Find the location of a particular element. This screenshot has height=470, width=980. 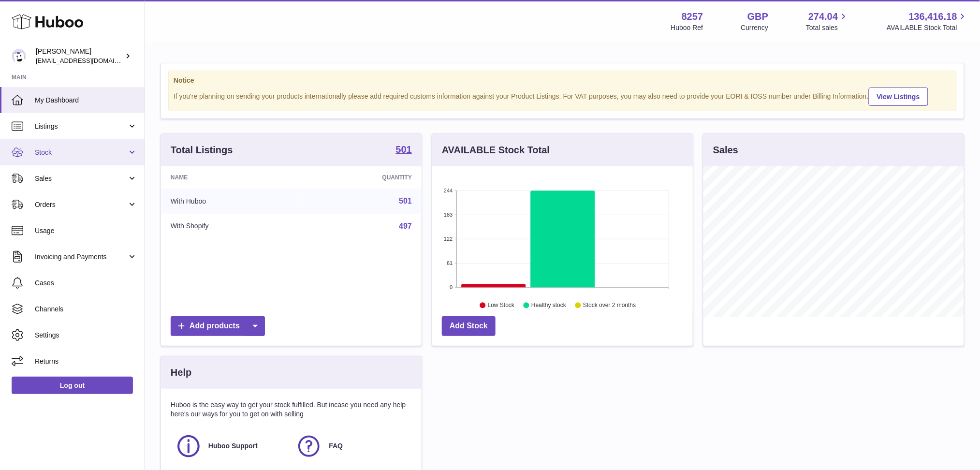

text: 122 is located at coordinates (449, 239).